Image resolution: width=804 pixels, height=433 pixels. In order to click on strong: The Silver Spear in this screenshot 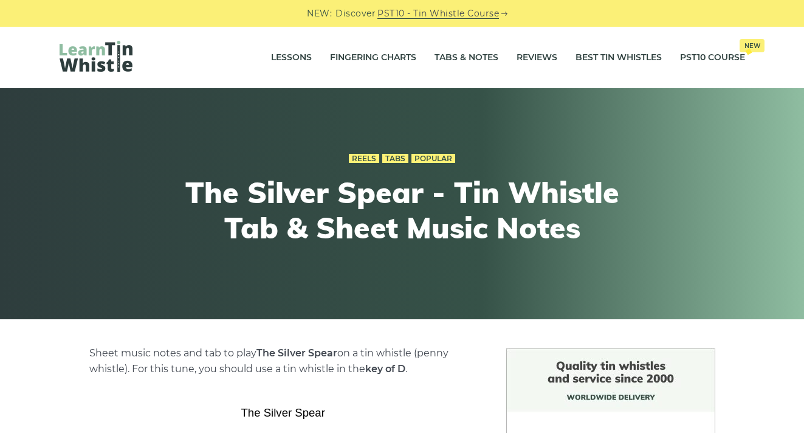, I will do `click(296, 352)`.